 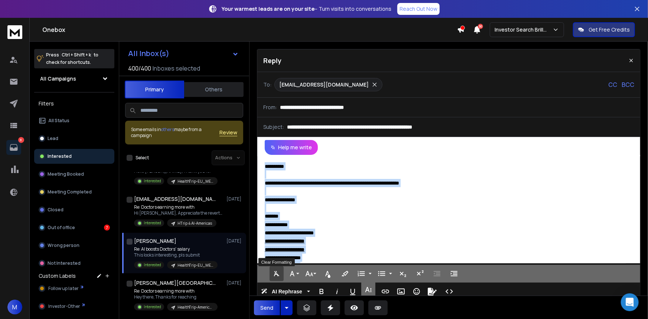 I want to click on span: 50, so click(x=480, y=26).